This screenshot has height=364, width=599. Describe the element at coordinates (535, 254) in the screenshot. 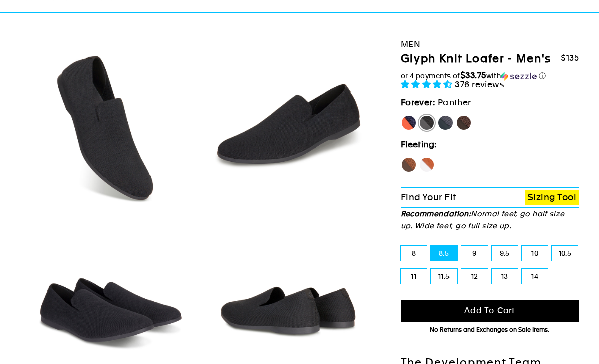

I see `label: 10` at that location.